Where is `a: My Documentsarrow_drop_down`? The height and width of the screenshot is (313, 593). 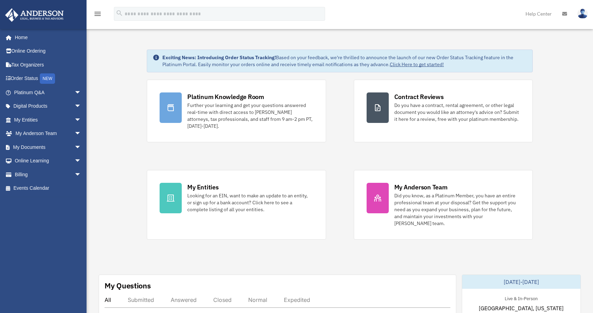
a: My Documentsarrow_drop_down is located at coordinates (48, 147).